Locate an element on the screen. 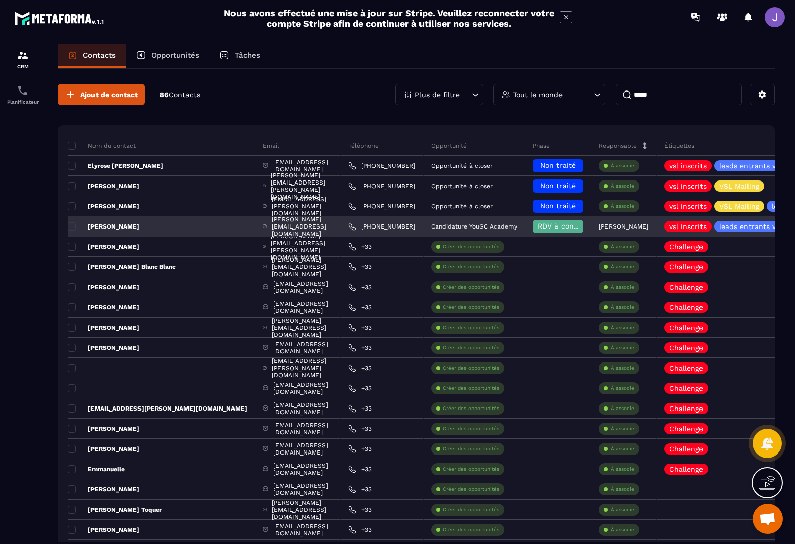  button: Ajout de contact is located at coordinates (101, 95).